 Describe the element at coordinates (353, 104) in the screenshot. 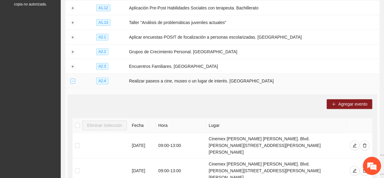

I see `span: Agregar evento` at that location.